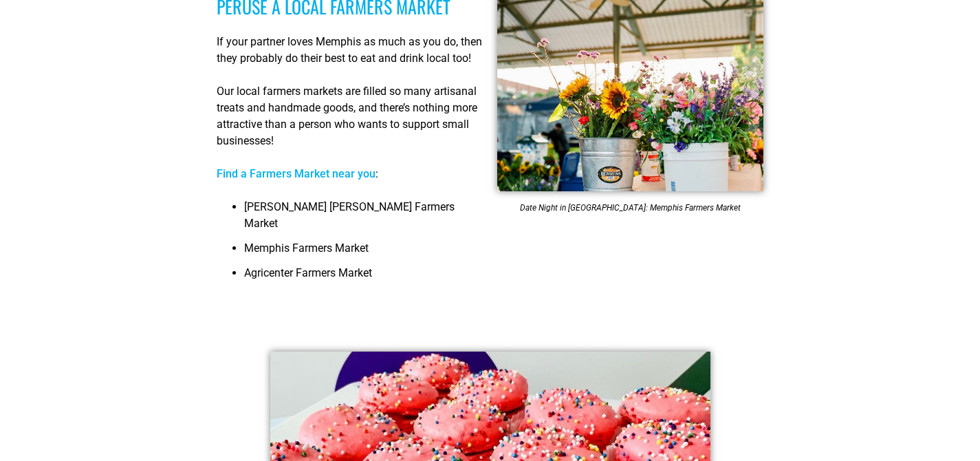  Describe the element at coordinates (364, 253) in the screenshot. I see `li: Memphis Farmers Market` at that location.